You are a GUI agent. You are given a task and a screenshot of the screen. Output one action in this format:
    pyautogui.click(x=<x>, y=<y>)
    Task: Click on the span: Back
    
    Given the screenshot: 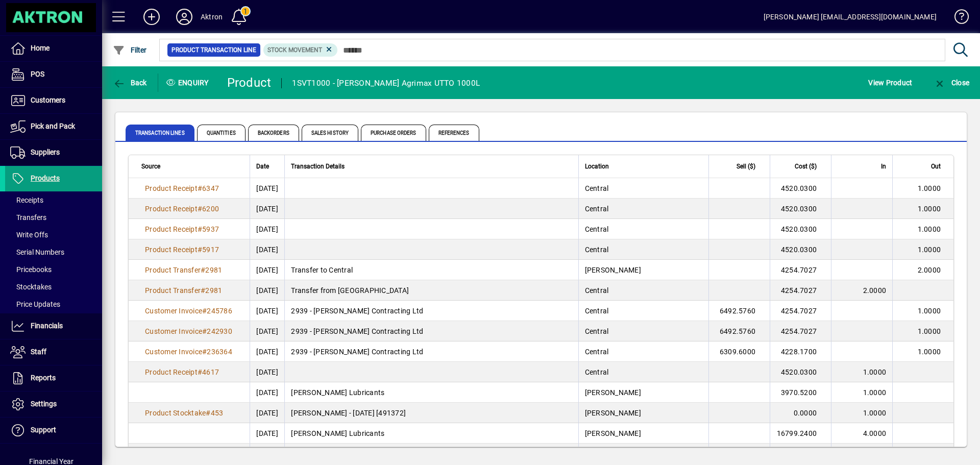 What is the action you would take?
    pyautogui.click(x=129, y=83)
    